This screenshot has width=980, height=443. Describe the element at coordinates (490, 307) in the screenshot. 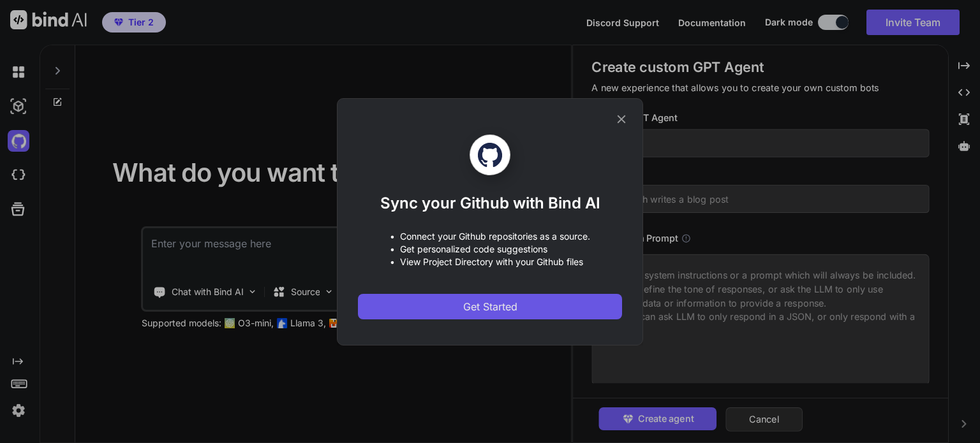

I see `button: Get Started` at that location.